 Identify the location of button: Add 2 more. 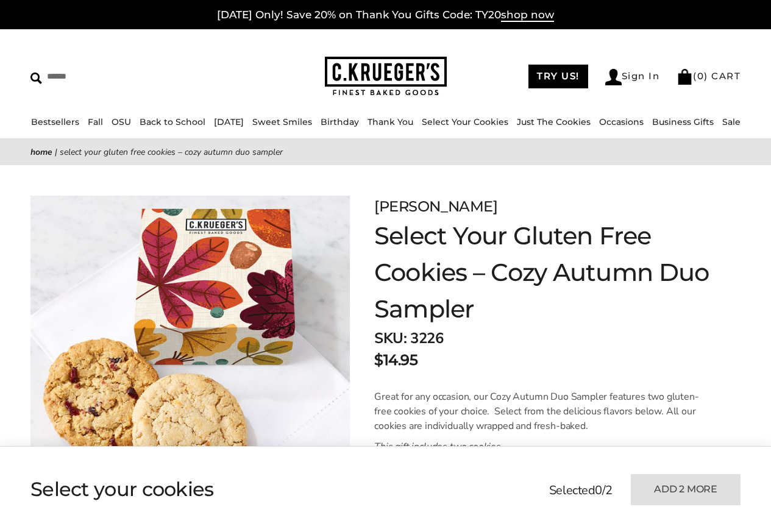
(686, 490).